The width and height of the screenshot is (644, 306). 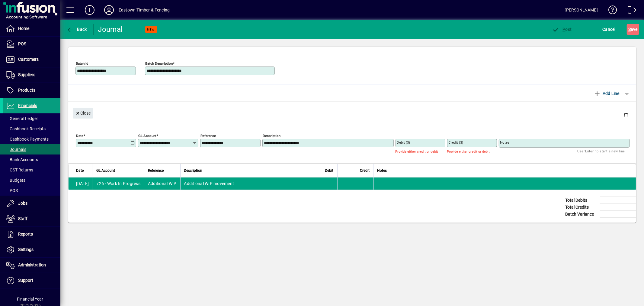 I want to click on span: Close, so click(x=83, y=113).